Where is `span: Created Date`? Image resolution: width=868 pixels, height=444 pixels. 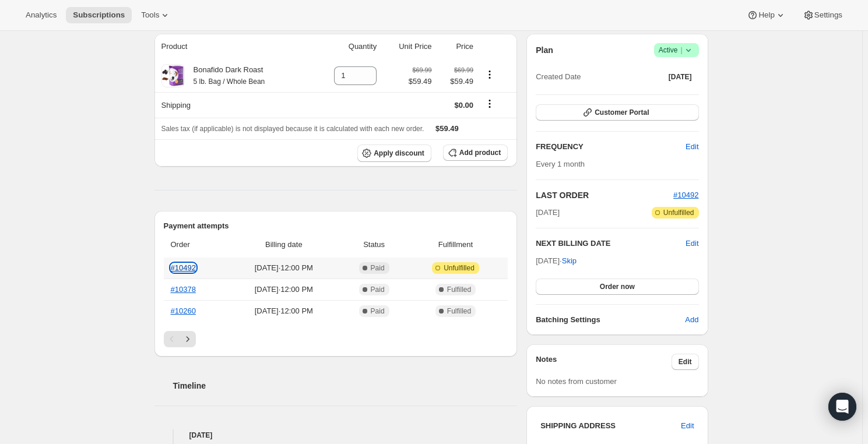 span: Created Date is located at coordinates (558, 77).